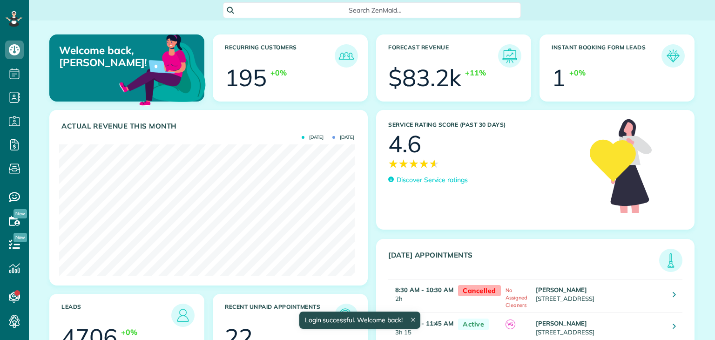 The width and height of the screenshot is (715, 340). I want to click on img: icon_unpaid_appointments-47b8ce3997adf2238b356f14209ab4cced10bd1f174958f3ca8f1d0dd7fffeee.png, so click(346, 315).